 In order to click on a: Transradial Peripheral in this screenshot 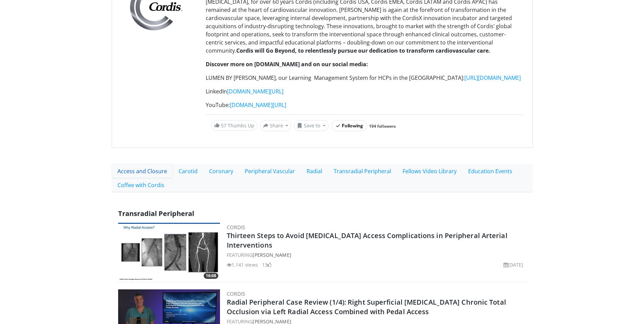, I will do `click(362, 171)`.